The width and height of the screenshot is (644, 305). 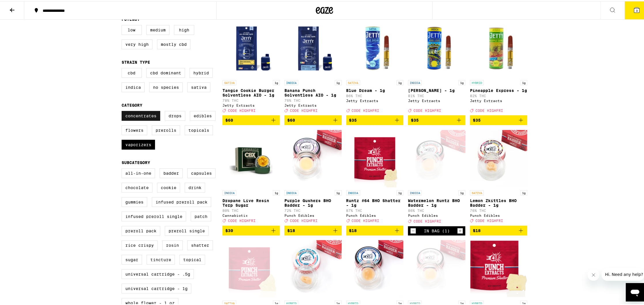 I want to click on label: Concentrates, so click(x=141, y=115).